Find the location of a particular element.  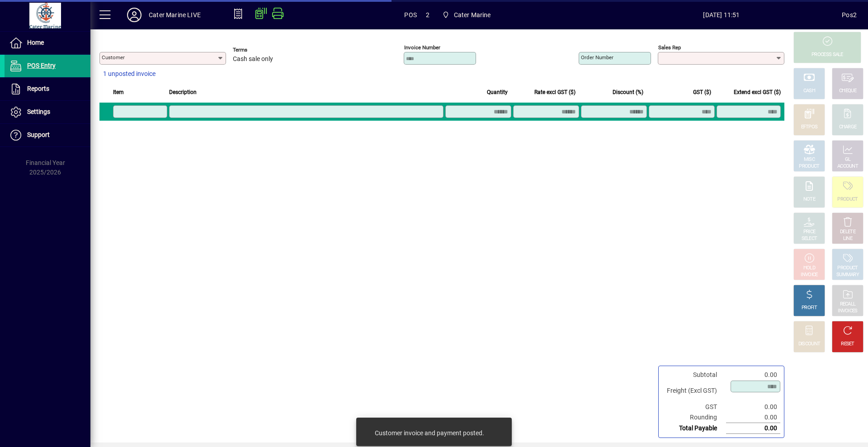

span: Description is located at coordinates (182, 93).